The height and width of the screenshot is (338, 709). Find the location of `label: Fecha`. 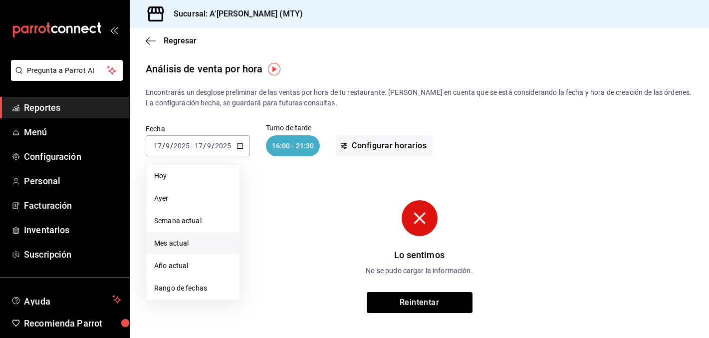

label: Fecha is located at coordinates (198, 129).